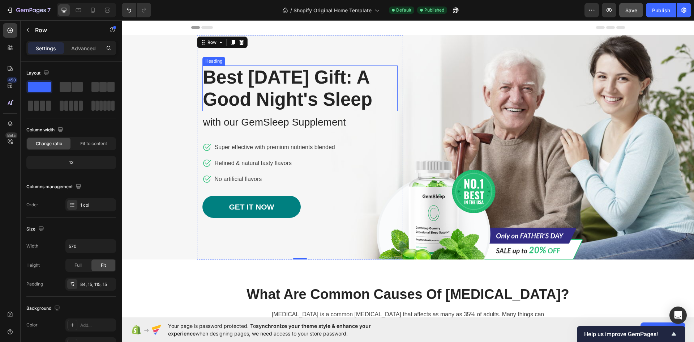  I want to click on div: Height, so click(33, 265).